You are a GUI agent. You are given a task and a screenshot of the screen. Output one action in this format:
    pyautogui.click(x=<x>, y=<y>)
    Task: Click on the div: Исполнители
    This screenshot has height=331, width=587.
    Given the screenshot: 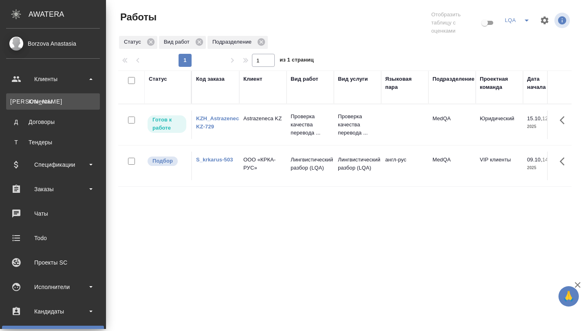 What is the action you would take?
    pyautogui.click(x=53, y=287)
    